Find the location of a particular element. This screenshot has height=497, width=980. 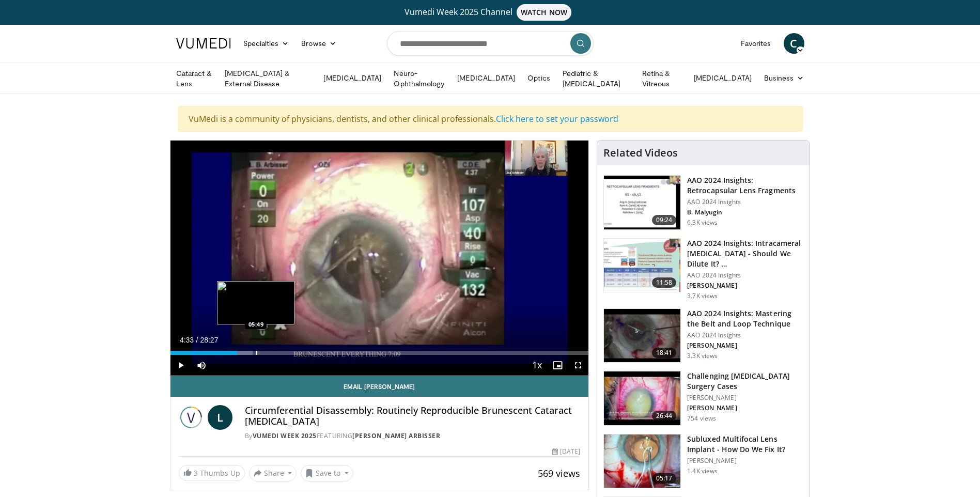

button: Save to is located at coordinates (327, 473).